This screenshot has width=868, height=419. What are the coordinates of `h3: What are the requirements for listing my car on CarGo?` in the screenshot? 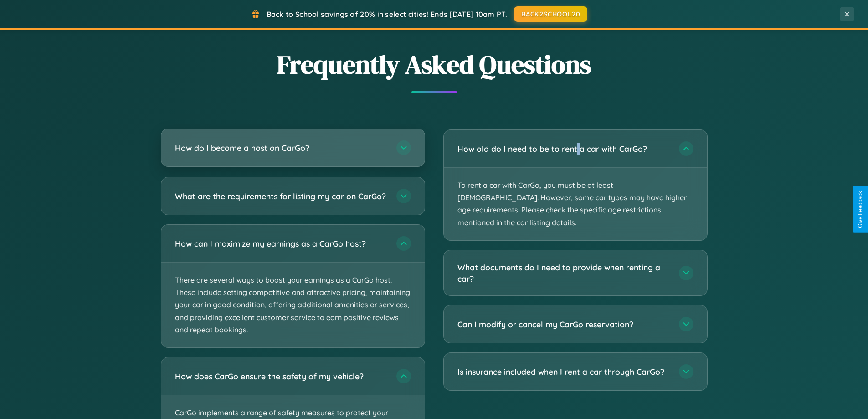 It's located at (281, 196).